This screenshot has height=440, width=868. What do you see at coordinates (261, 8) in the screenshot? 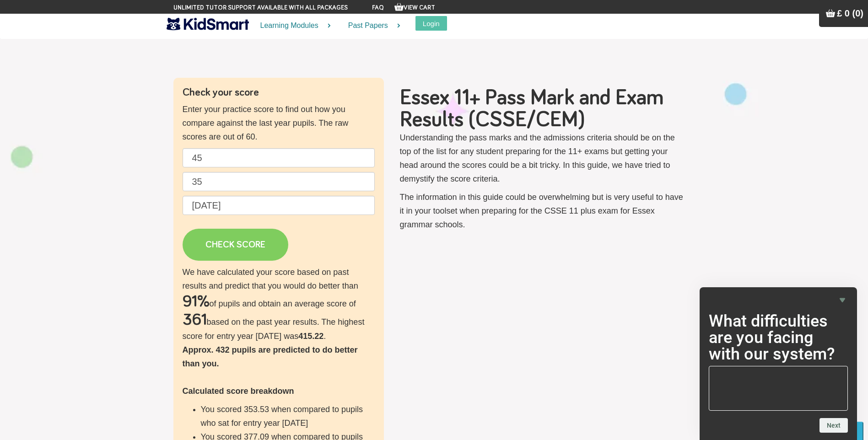
I see `span: Unlimited tutor support available with all packages` at bounding box center [261, 8].